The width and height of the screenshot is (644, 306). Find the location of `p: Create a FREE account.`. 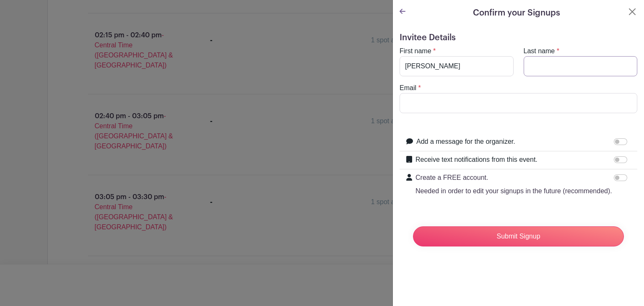

p: Create a FREE account. is located at coordinates (514, 177).